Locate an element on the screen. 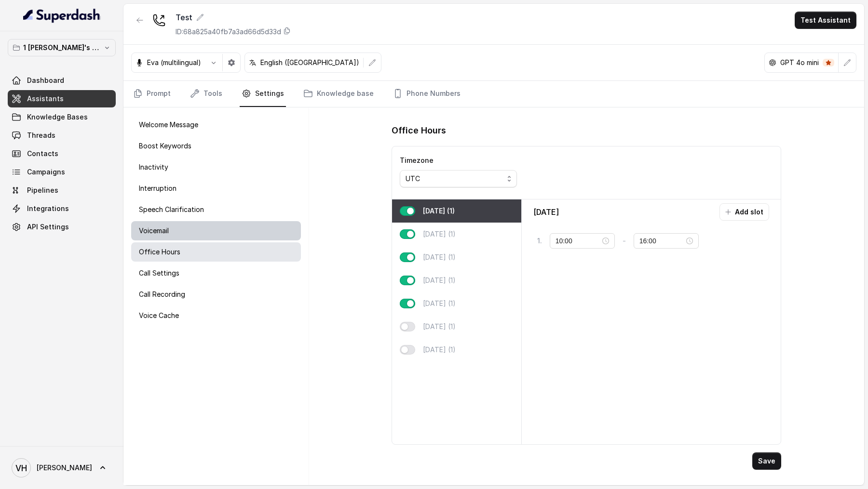 The width and height of the screenshot is (868, 489). label: Timezone is located at coordinates (417, 160).